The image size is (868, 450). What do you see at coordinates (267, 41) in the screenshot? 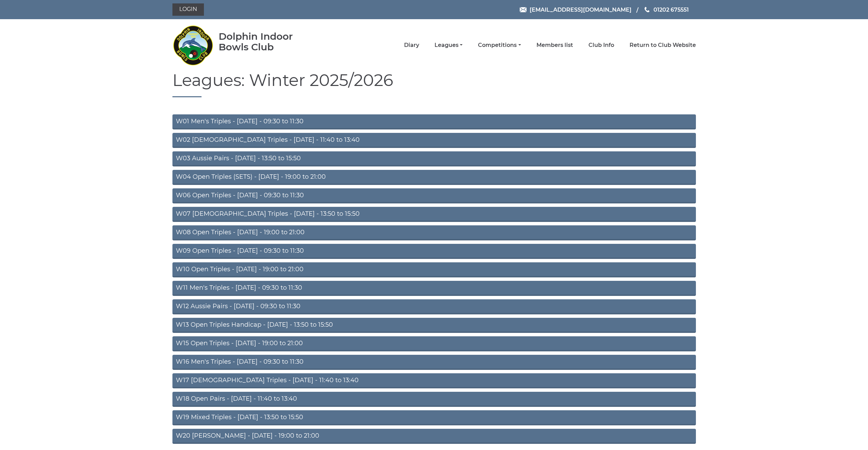
I see `div: Dolphin Indoor Bowls Club` at bounding box center [267, 41].